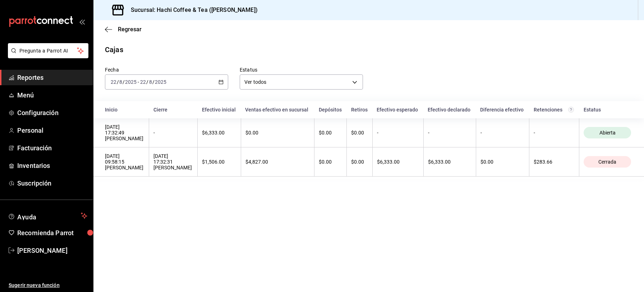  Describe the element at coordinates (52, 165) in the screenshot. I see `span: Inventarios` at that location.